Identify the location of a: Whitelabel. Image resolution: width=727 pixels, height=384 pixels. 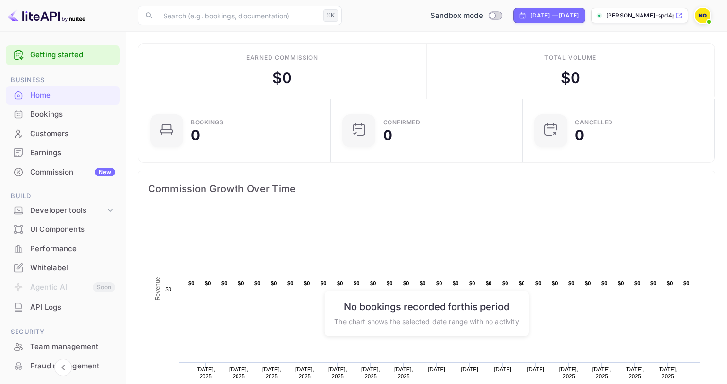
(63, 267).